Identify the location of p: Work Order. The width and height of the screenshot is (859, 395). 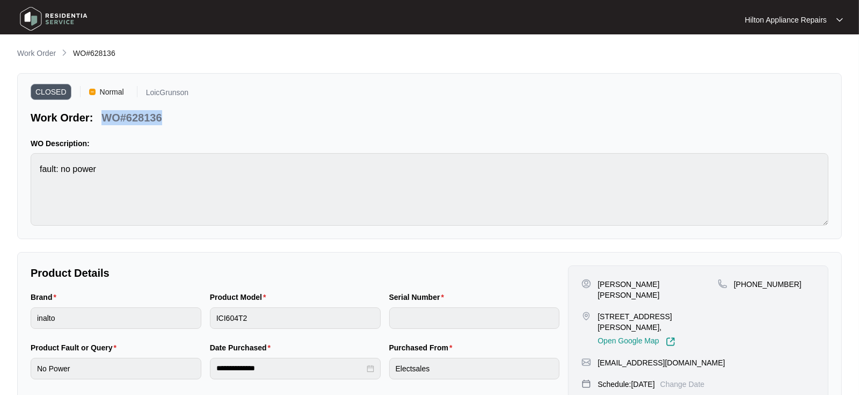
(37, 53).